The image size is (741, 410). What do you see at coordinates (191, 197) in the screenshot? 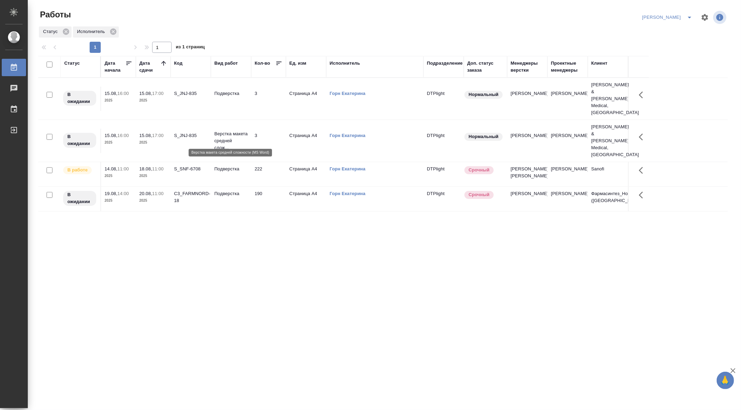
I see `div: C3_FARMNORD-18` at bounding box center [191, 197].